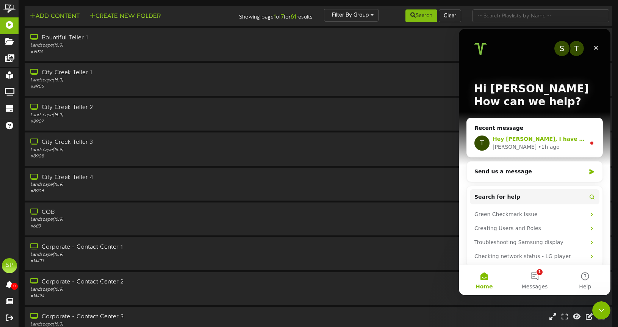  I want to click on div: # 8907, so click(147, 122).